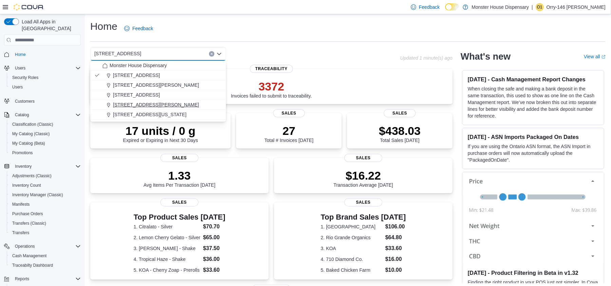  Describe the element at coordinates (395, 270) in the screenshot. I see `dd: $10.00` at that location.